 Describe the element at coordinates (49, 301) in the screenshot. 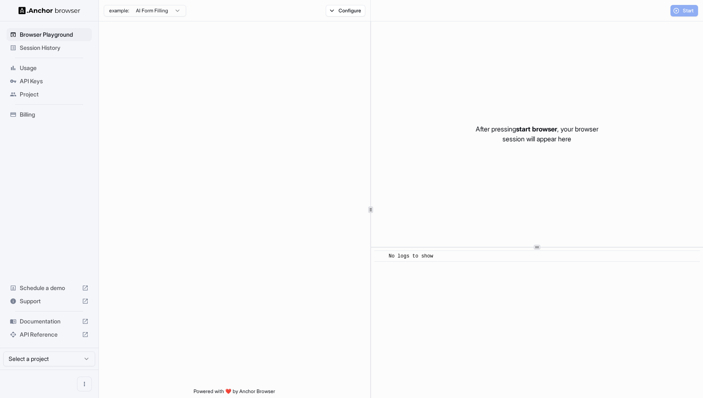

I see `div: Support` at that location.